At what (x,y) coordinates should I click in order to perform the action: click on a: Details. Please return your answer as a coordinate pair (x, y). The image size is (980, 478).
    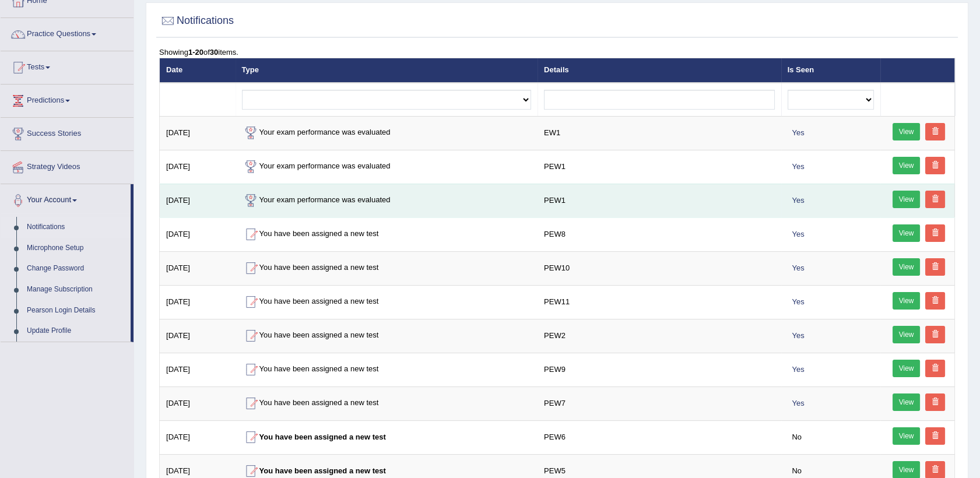
    Looking at the image, I should click on (556, 70).